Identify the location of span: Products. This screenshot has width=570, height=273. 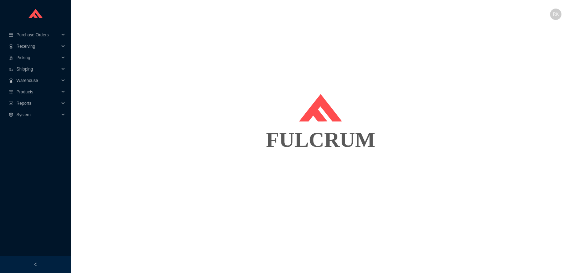
(38, 92).